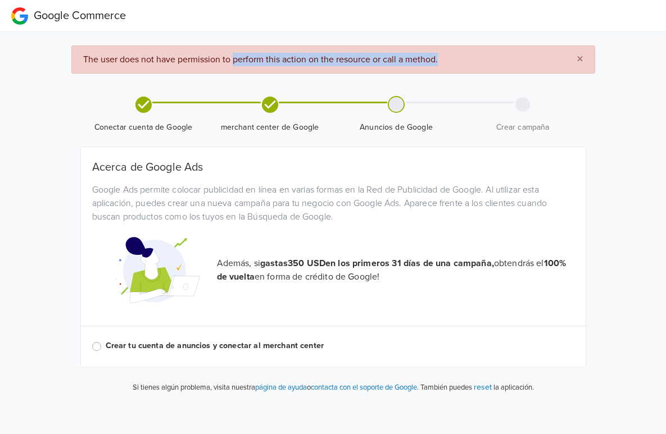  I want to click on span: The user does not have permission to perform this action on the resource or call a method., so click(260, 60).